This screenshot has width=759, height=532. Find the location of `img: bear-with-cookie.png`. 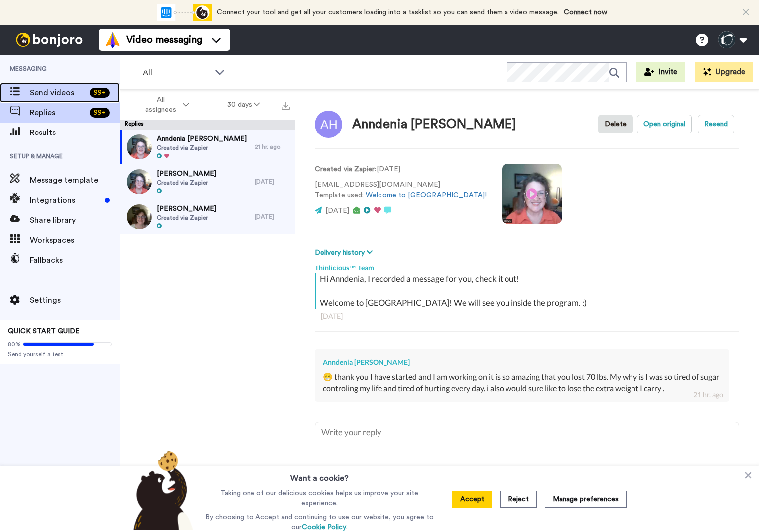

img: bear-with-cookie.png is located at coordinates (161, 490).